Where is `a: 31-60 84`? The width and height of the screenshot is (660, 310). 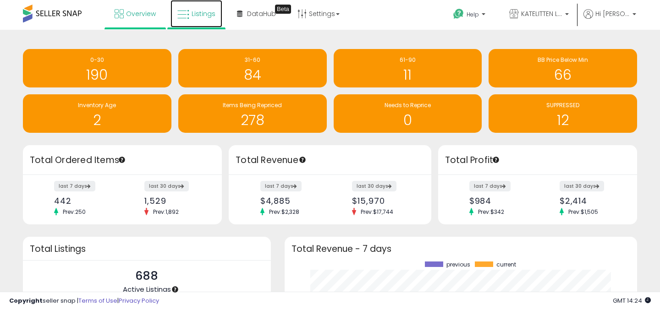 a: 31-60 84 is located at coordinates (252, 68).